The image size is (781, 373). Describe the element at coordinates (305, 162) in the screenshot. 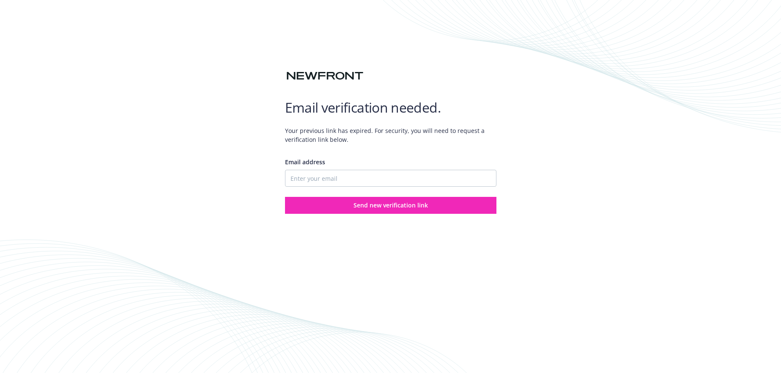

I see `span: Email address` at that location.